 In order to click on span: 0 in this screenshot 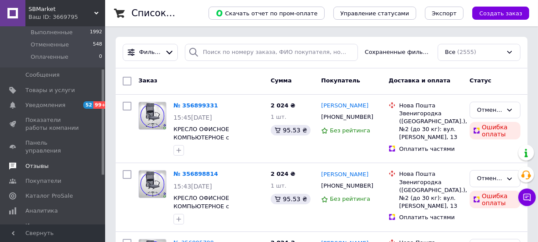, I will do `click(100, 57)`.